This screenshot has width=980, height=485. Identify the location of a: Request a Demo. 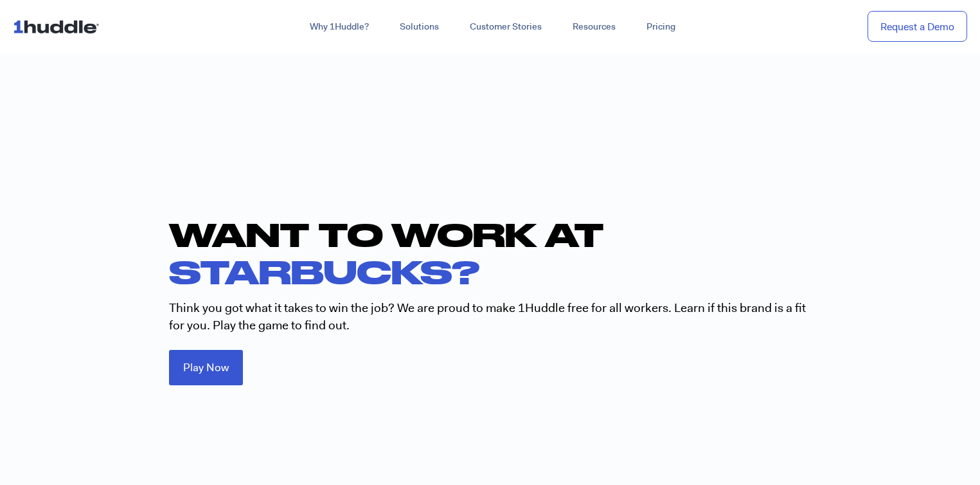
(917, 26).